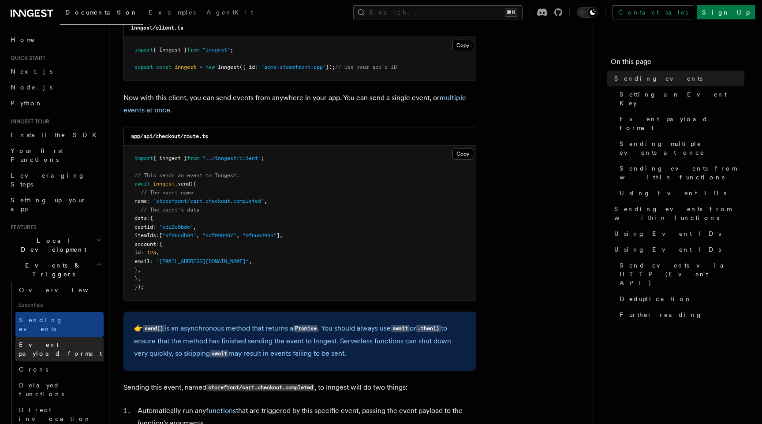 The height and width of the screenshot is (424, 762). Describe the element at coordinates (726, 12) in the screenshot. I see `a: Sign Up` at that location.